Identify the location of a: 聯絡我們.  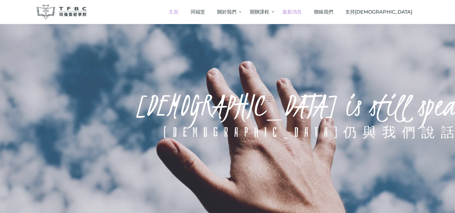
(323, 12).